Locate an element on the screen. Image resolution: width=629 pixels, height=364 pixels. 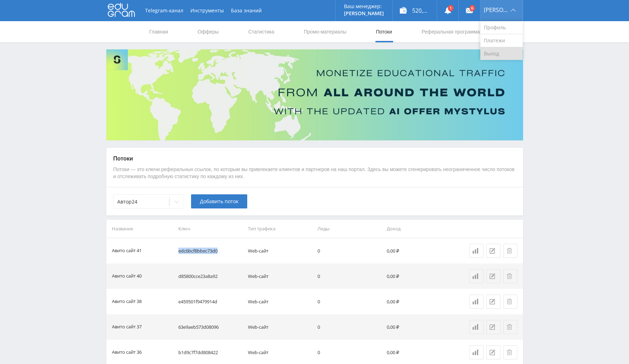
th: Доход is located at coordinates (419, 229).